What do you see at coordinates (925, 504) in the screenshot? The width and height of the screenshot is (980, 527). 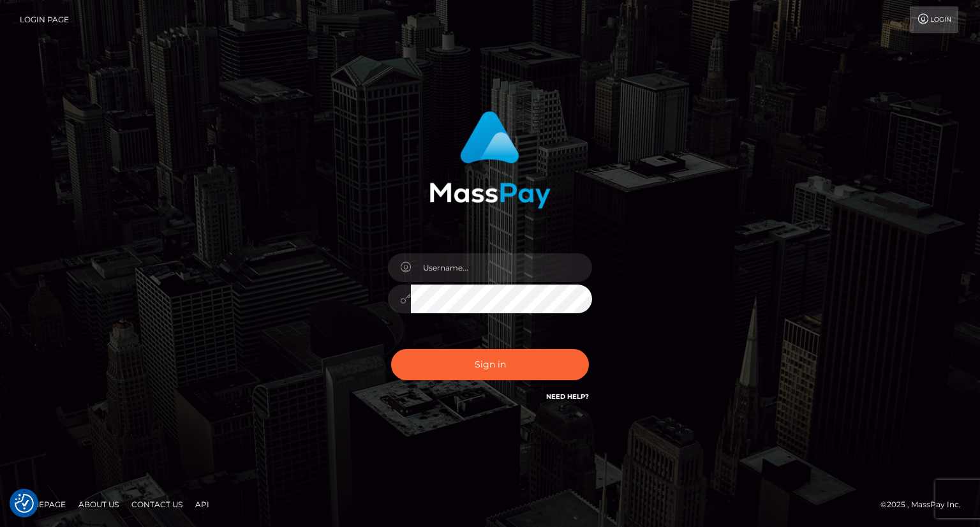 I see `div: © 2025 , MassPay Inc.` at bounding box center [925, 504].